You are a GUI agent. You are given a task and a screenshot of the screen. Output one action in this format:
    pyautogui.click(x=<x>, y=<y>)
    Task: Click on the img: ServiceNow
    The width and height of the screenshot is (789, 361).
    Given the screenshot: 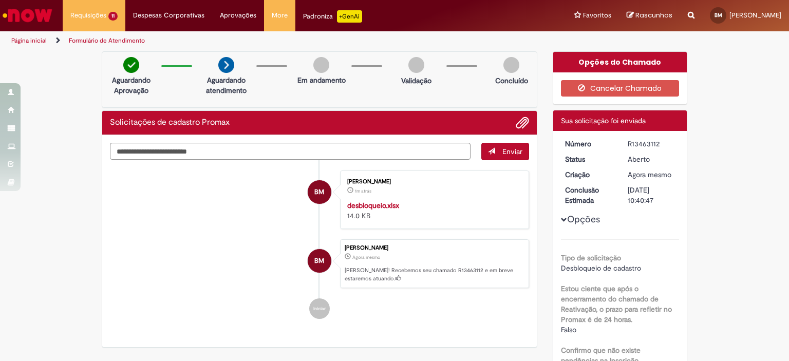 What is the action you would take?
    pyautogui.click(x=27, y=15)
    